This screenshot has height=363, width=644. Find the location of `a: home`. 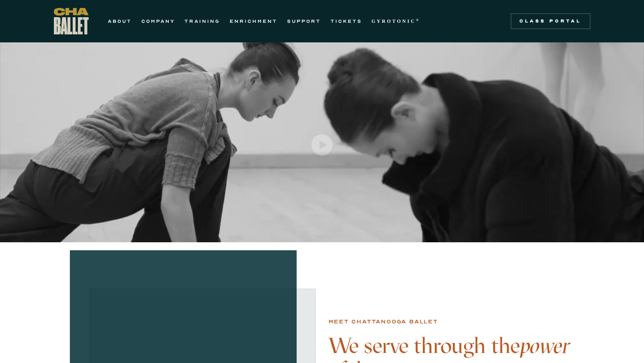

a: home is located at coordinates (71, 21).